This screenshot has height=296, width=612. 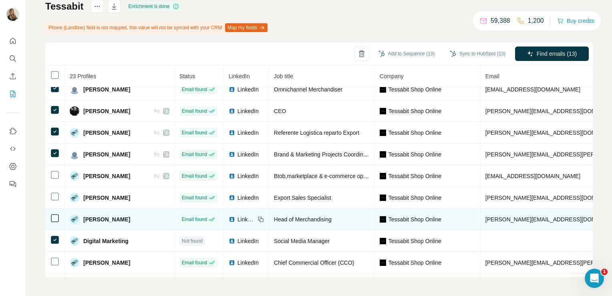 What do you see at coordinates (13, 76) in the screenshot?
I see `button: Enrich CSV` at bounding box center [13, 76].